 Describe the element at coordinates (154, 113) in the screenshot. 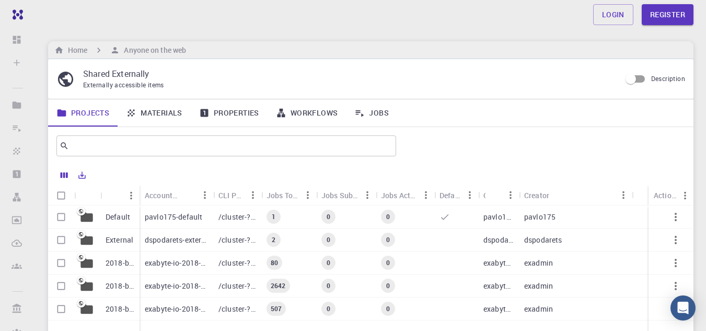

I see `a: Materials` at that location.